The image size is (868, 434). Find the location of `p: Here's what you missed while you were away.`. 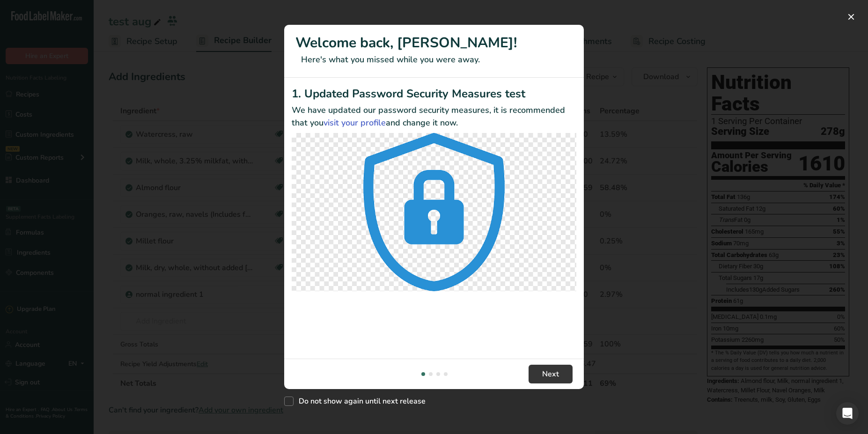

p: Here's what you missed while you were away. is located at coordinates (434, 59).